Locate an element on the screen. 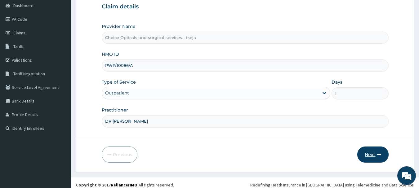  label: Type of Service is located at coordinates (119, 82).